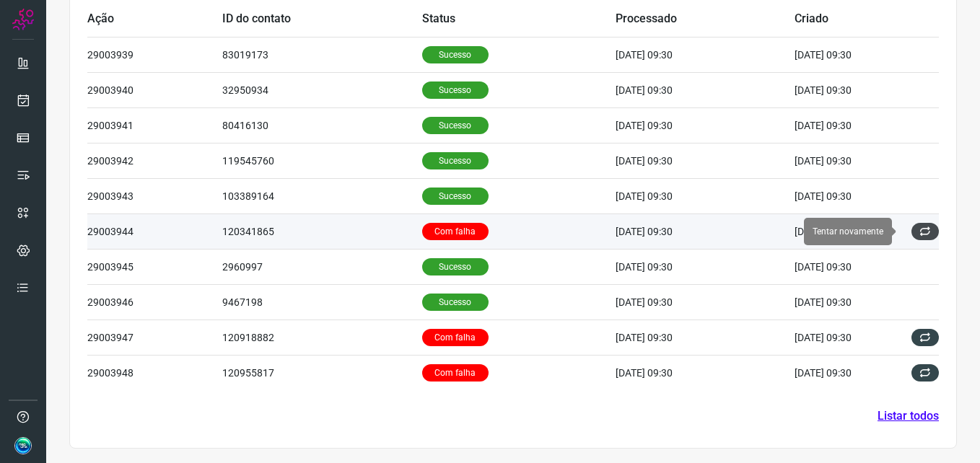  What do you see at coordinates (155, 19) in the screenshot?
I see `td: Ação` at bounding box center [155, 19].